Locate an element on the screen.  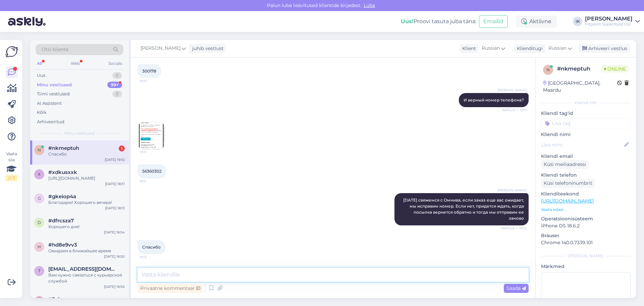
div: Вам нужно связаться с курьерской службой is located at coordinates (87, 278).